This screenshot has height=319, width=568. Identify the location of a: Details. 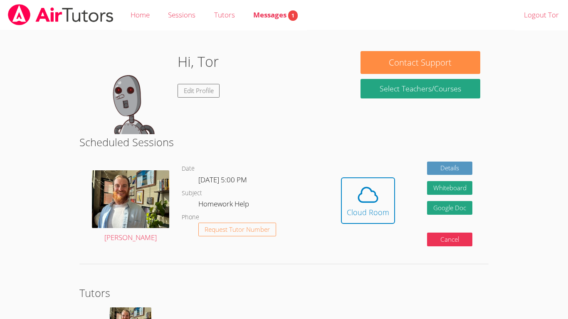
(450, 168).